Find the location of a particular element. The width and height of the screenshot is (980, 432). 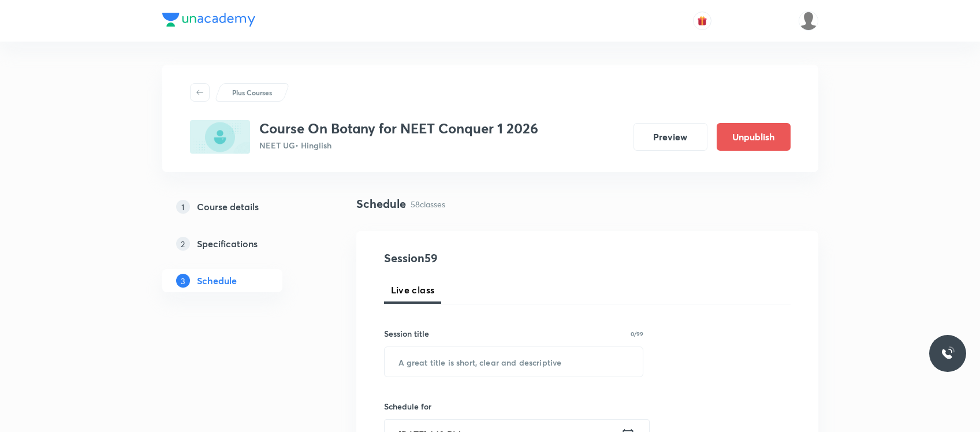

a: 1Course details is located at coordinates (241, 206).